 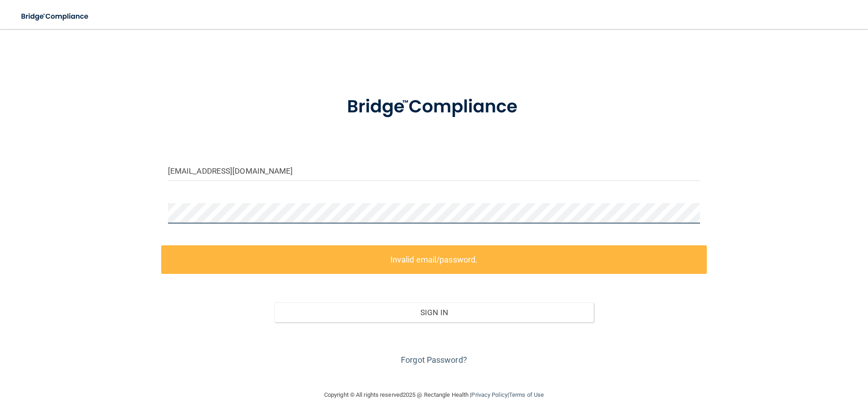 What do you see at coordinates (434, 260) in the screenshot?
I see `label: Invalid email/password.` at bounding box center [434, 260].